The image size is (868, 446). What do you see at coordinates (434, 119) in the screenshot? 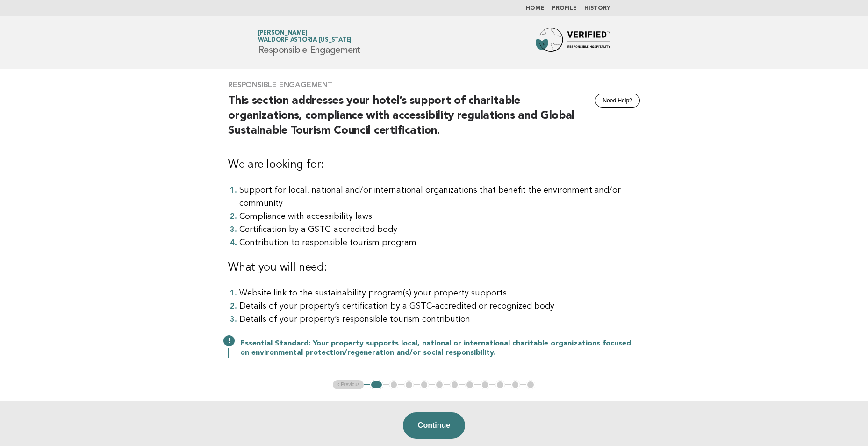
I see `h2: This section addresses your hotel’s support of charitable organizations, compliance with accessib...` at bounding box center [434, 119].